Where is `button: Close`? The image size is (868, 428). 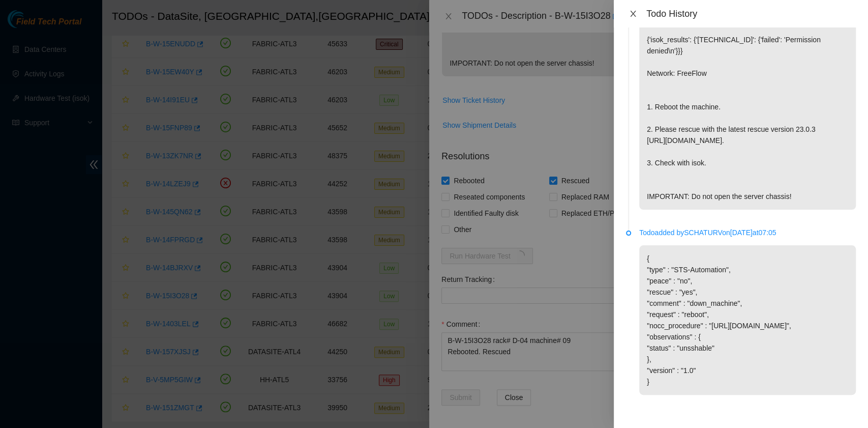 button: Close is located at coordinates (633, 14).